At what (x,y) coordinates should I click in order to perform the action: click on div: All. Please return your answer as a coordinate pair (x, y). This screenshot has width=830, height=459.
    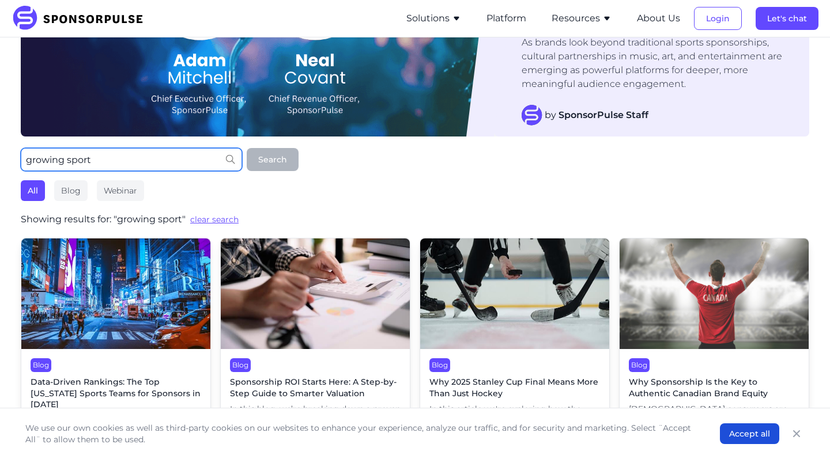
    Looking at the image, I should click on (33, 191).